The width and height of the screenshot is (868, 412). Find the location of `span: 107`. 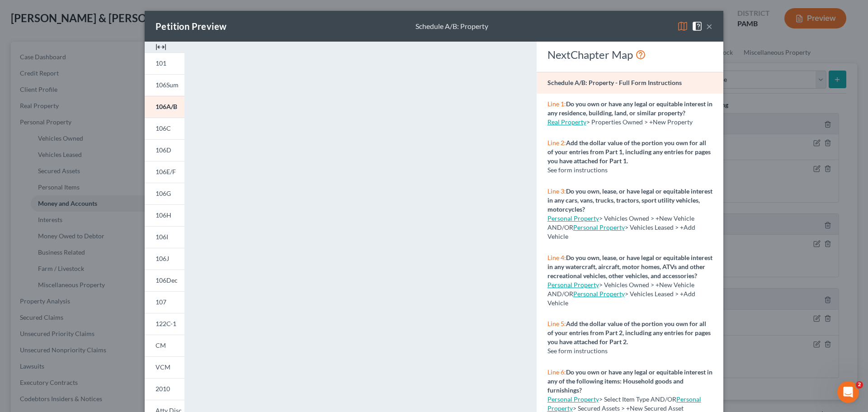

span: 107 is located at coordinates (161, 302).